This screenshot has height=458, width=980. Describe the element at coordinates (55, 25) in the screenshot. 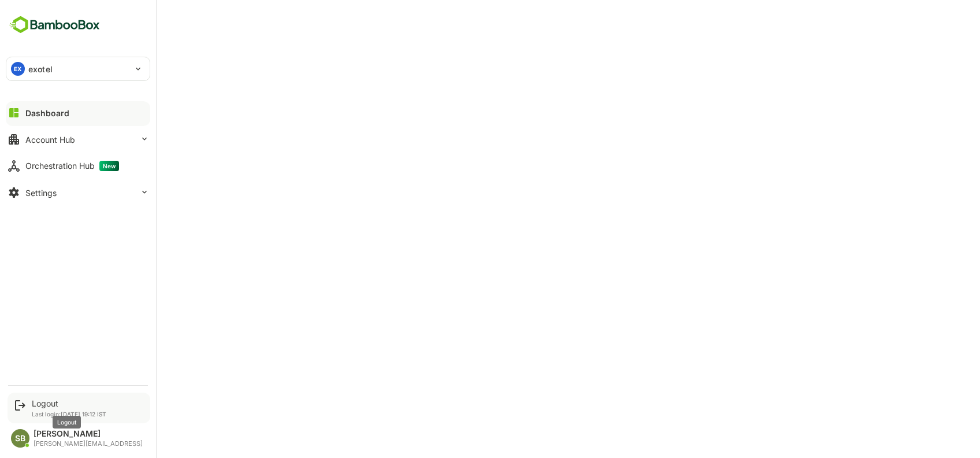

I see `img: BambooboxFullLogoMark.5f36c76dfaba33ec1ec1367b70bb1252.svg` at that location.